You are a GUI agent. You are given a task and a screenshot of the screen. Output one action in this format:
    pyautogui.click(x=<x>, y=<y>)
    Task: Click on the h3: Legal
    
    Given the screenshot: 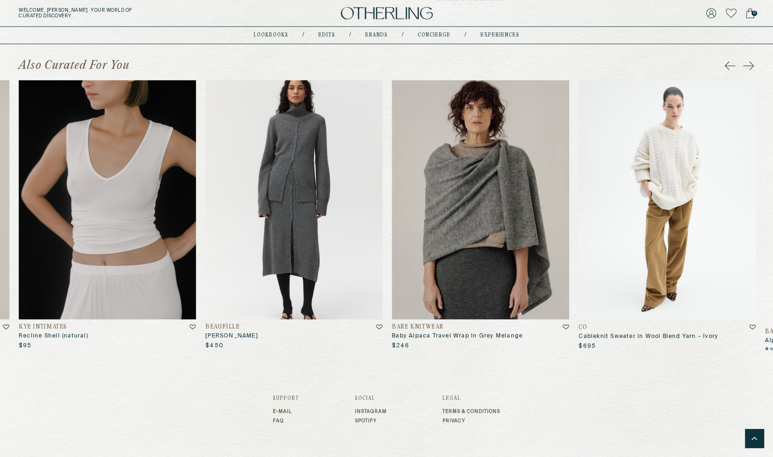 What is the action you would take?
    pyautogui.click(x=471, y=398)
    